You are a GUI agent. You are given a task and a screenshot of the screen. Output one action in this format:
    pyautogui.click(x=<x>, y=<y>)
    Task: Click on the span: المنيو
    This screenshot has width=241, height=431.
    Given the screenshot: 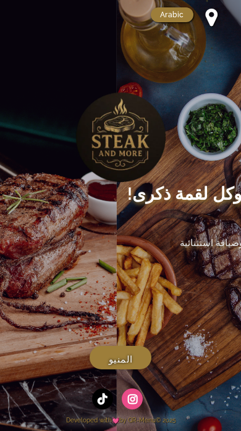 What is the action you would take?
    pyautogui.click(x=120, y=360)
    